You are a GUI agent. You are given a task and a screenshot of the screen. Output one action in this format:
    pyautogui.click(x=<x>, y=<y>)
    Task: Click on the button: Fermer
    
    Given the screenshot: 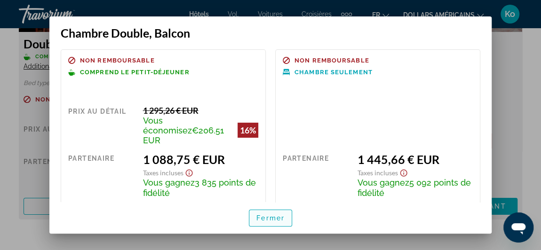 What is the action you would take?
    pyautogui.click(x=271, y=218)
    